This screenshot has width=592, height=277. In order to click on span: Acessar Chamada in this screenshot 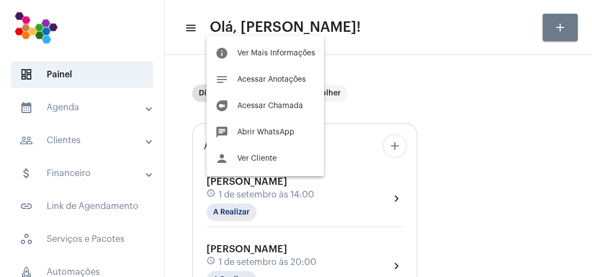, I will do `click(270, 106)`.